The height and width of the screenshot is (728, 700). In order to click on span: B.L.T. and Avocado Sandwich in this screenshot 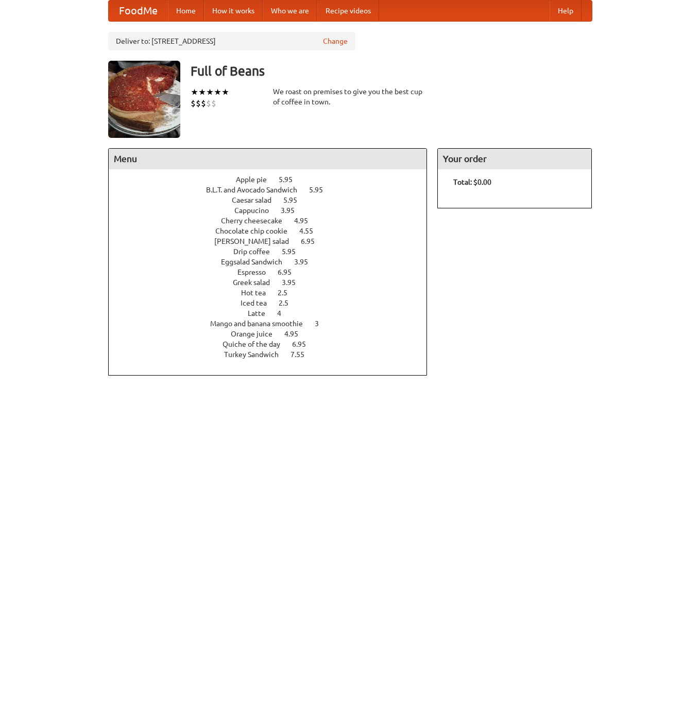, I will do `click(257, 190)`.